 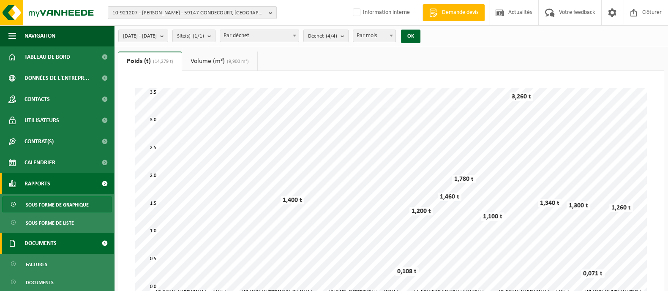 I want to click on span: Déchet, so click(x=322, y=36).